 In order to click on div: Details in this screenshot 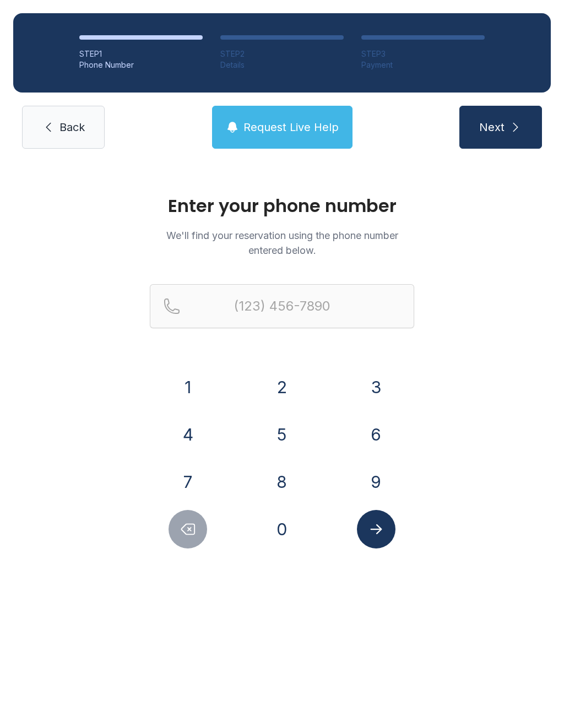, I will do `click(282, 65)`.